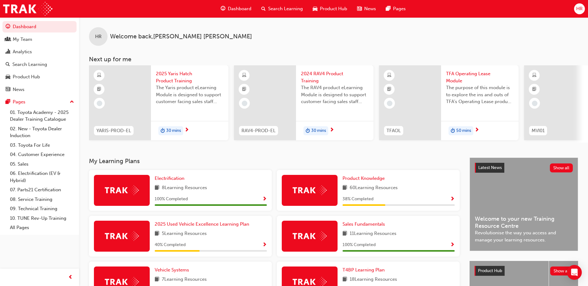  Describe the element at coordinates (365, 270) in the screenshot. I see `a: T4BP Learning Plan` at that location.